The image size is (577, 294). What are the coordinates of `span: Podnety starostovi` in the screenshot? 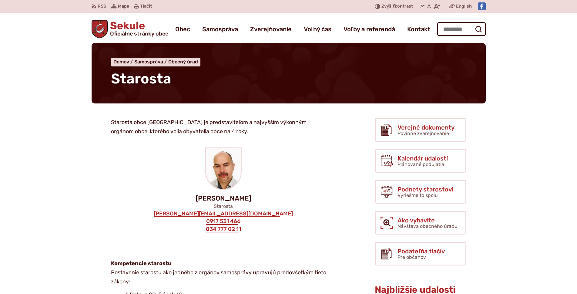 It's located at (425, 189).